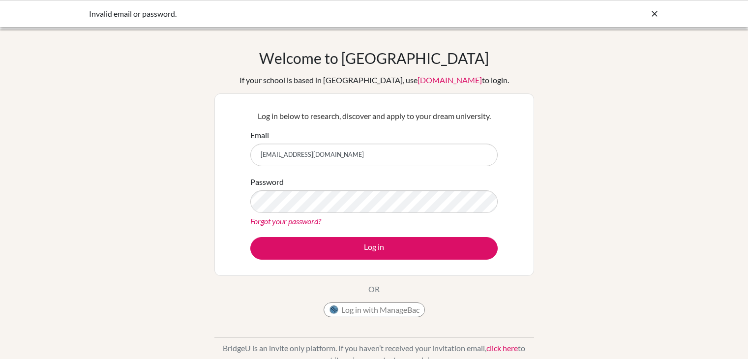  I want to click on a: click here, so click(502, 348).